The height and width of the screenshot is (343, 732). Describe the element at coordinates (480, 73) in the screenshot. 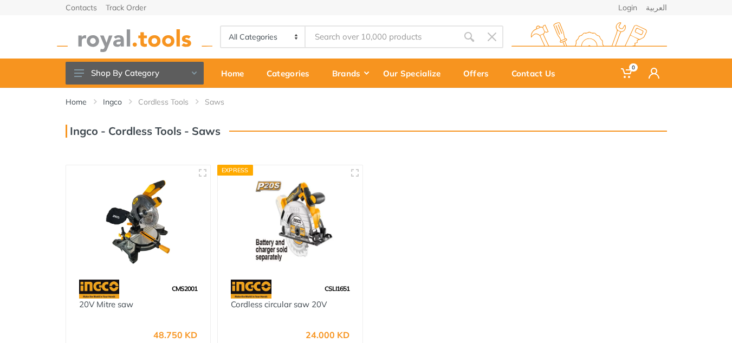

I see `div: Offers` at that location.